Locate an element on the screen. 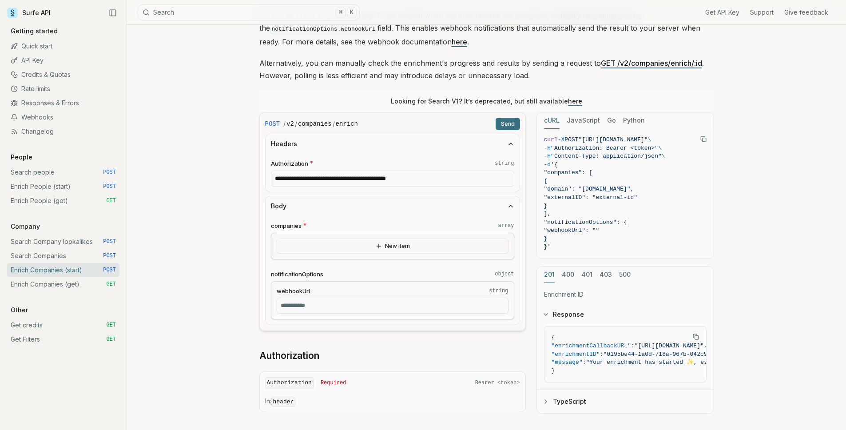  p: Company is located at coordinates (25, 226).